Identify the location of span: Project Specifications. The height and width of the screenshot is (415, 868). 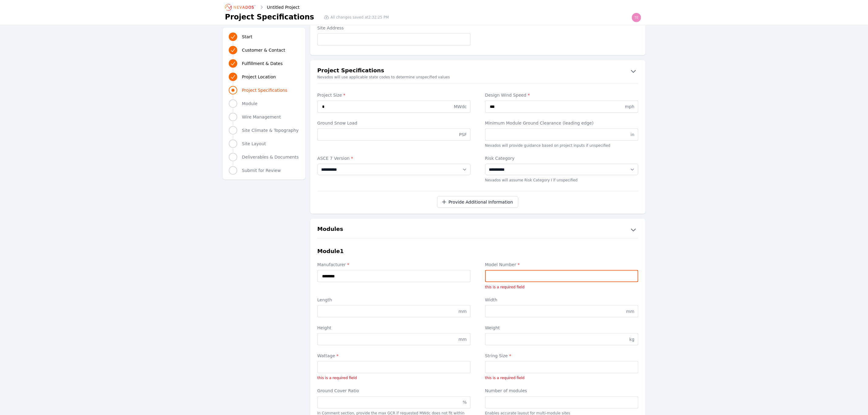
(265, 90).